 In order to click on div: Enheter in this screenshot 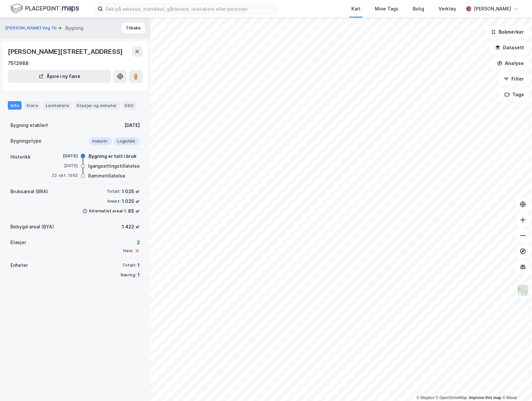, I will do `click(19, 265)`.